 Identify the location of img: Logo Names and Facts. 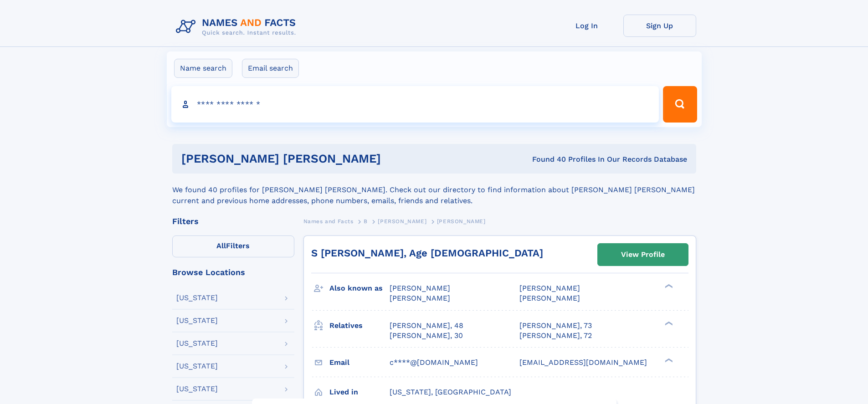
(238, 27).